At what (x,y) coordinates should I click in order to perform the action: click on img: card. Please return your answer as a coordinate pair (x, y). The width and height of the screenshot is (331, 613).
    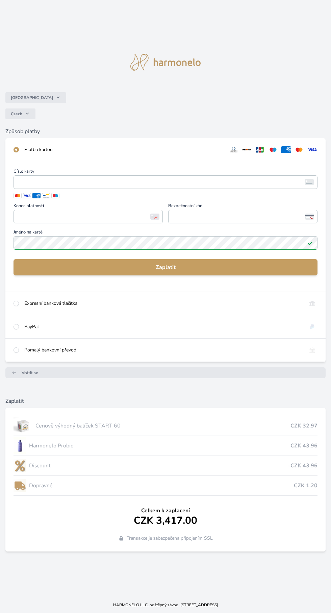
    Looking at the image, I should click on (309, 182).